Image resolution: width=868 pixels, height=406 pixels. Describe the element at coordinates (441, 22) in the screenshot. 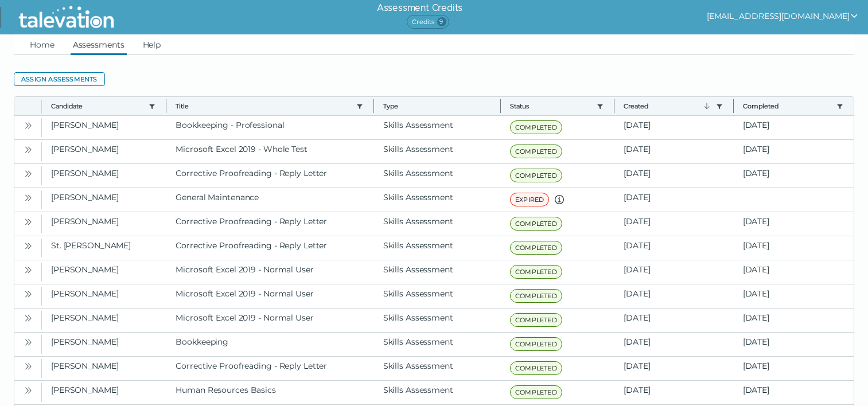

I see `span: 9` at that location.